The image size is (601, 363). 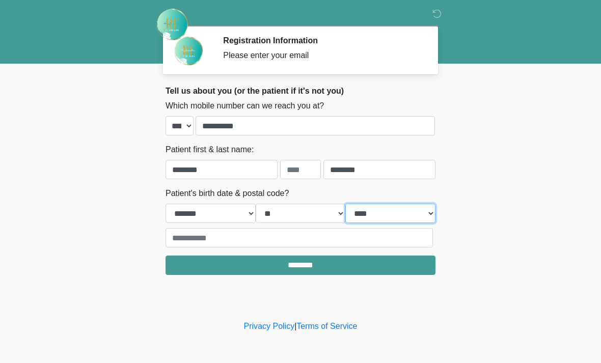 What do you see at coordinates (269, 326) in the screenshot?
I see `a: Privacy Policy` at bounding box center [269, 326].